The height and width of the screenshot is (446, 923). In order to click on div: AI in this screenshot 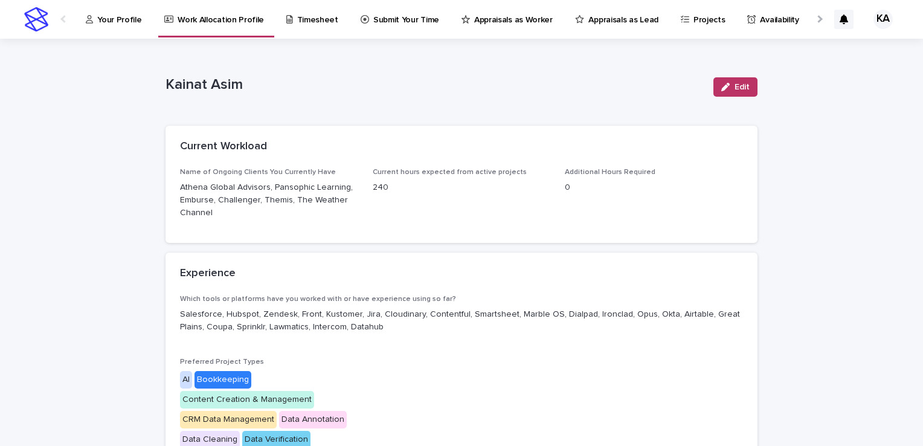, I will do `click(186, 380)`.